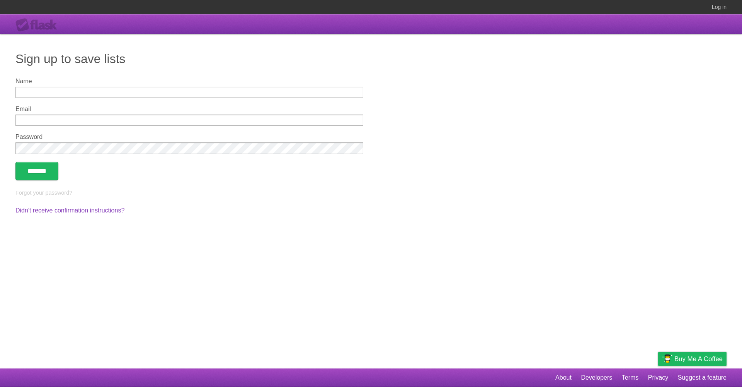  What do you see at coordinates (371, 59) in the screenshot?
I see `h1: Sign up to save lists` at bounding box center [371, 59].